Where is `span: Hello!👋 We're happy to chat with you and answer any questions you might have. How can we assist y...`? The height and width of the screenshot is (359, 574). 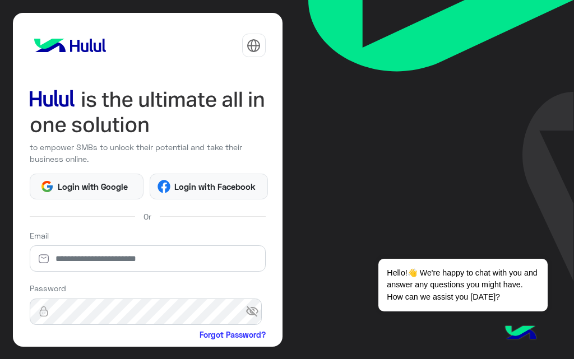
span: Hello!👋 We're happy to chat with you and answer any questions you might have. How can we assist y... is located at coordinates (462, 285).